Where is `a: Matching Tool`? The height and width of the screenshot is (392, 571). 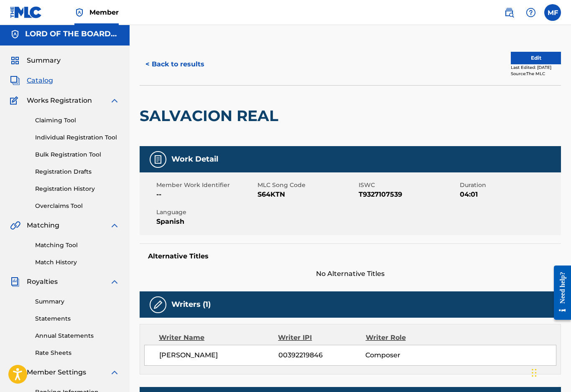
a: Matching Tool is located at coordinates (77, 245).